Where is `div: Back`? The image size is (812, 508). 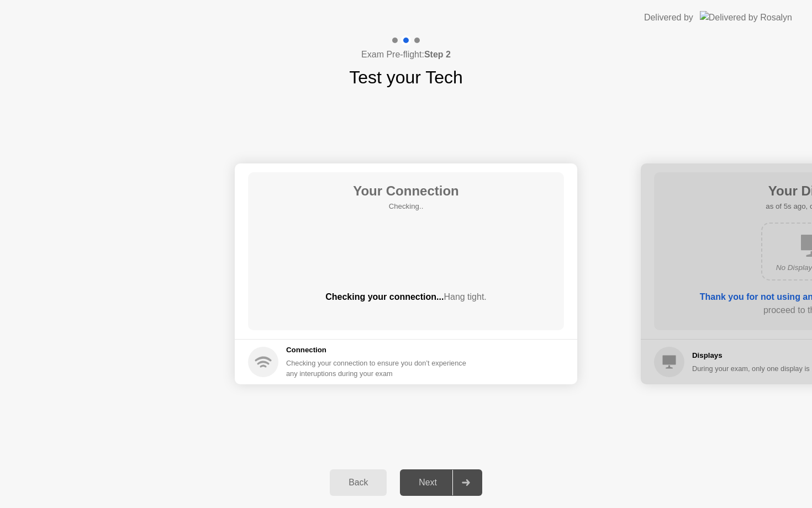
div: Back is located at coordinates (358, 482).